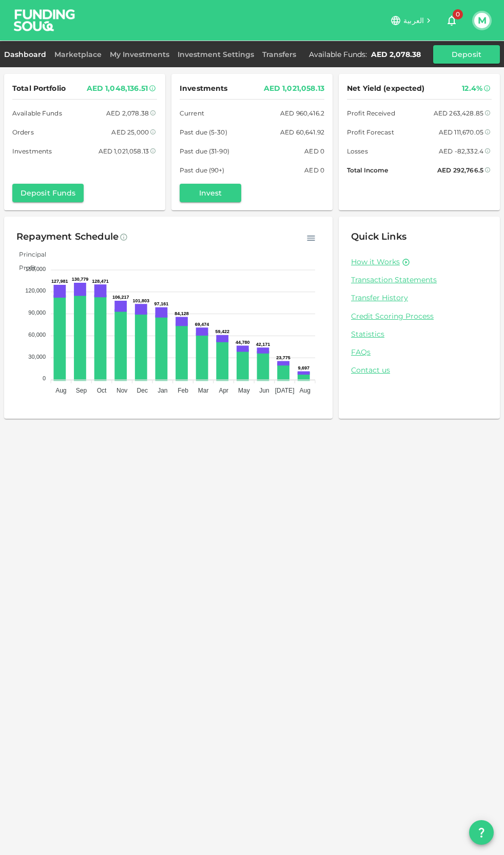  Describe the element at coordinates (203, 391) in the screenshot. I see `tspan: Mar` at that location.